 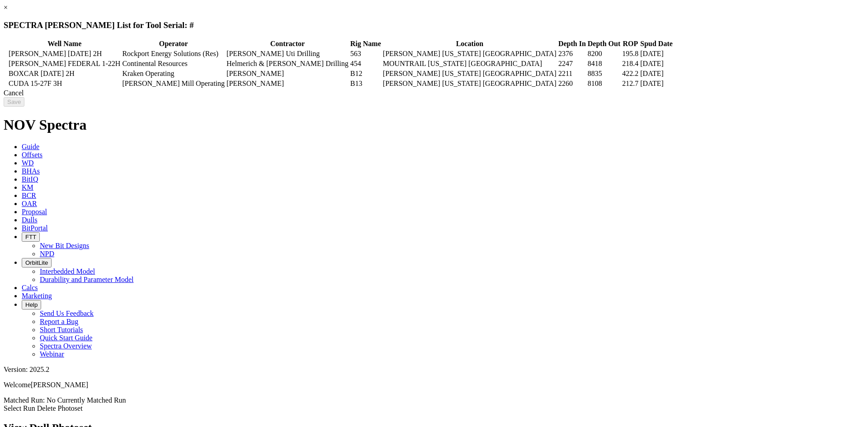 What do you see at coordinates (366, 74) in the screenshot?
I see `td: B12` at bounding box center [366, 74].